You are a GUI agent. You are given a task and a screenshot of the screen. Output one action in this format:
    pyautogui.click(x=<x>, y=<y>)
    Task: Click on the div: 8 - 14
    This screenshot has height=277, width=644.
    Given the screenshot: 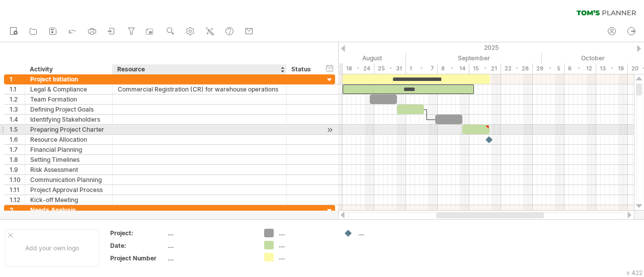 What is the action you would take?
    pyautogui.click(x=453, y=68)
    